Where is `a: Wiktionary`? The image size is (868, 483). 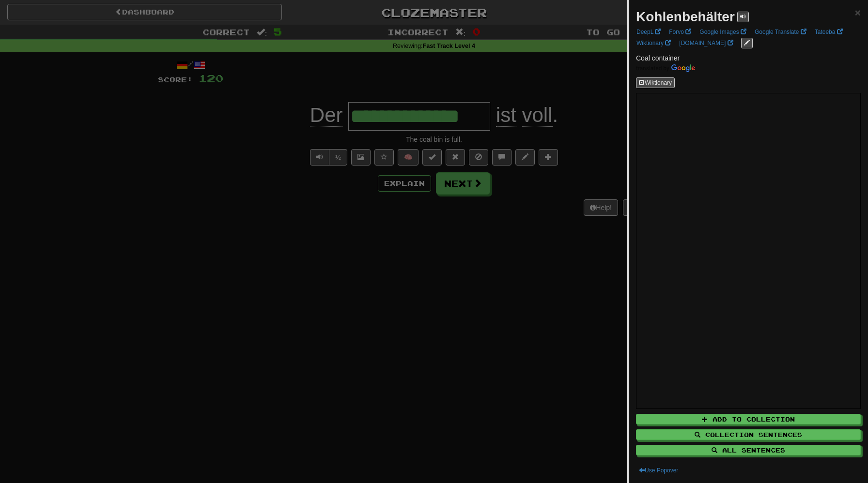 a: Wiktionary is located at coordinates (653, 43).